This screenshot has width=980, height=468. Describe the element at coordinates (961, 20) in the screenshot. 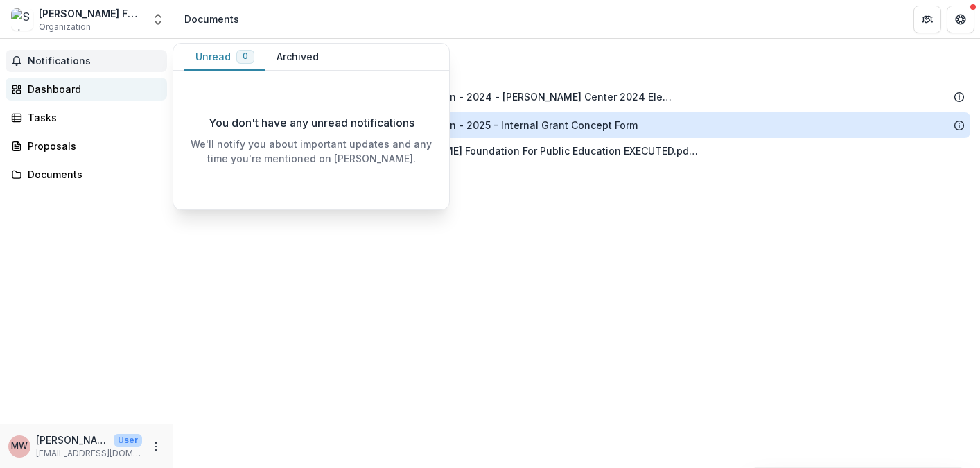

I see `button: Get Help` at that location.